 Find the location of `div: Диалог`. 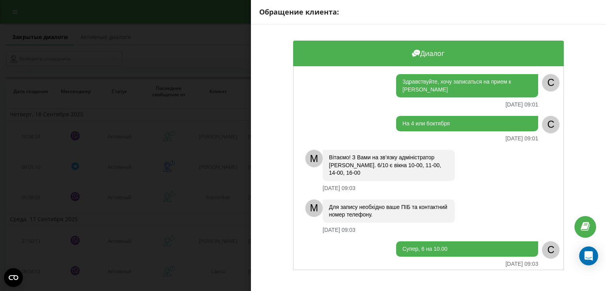

div: Диалог is located at coordinates (428, 53).